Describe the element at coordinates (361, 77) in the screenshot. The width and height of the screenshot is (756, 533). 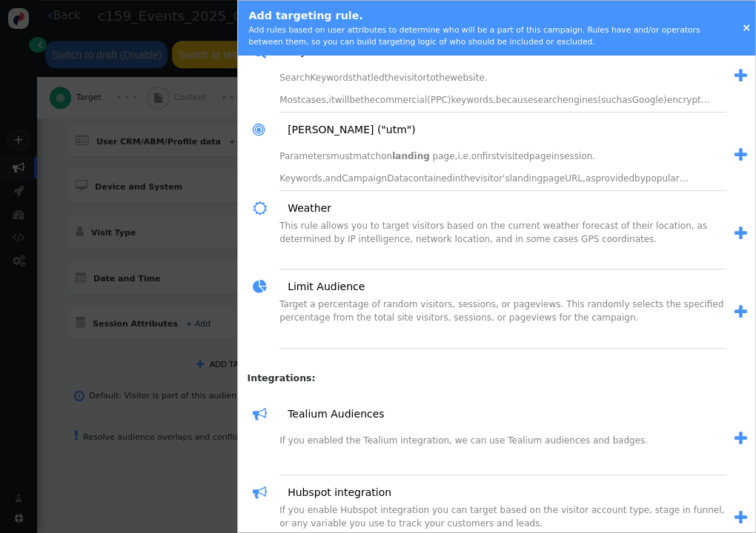
I see `span: that` at that location.